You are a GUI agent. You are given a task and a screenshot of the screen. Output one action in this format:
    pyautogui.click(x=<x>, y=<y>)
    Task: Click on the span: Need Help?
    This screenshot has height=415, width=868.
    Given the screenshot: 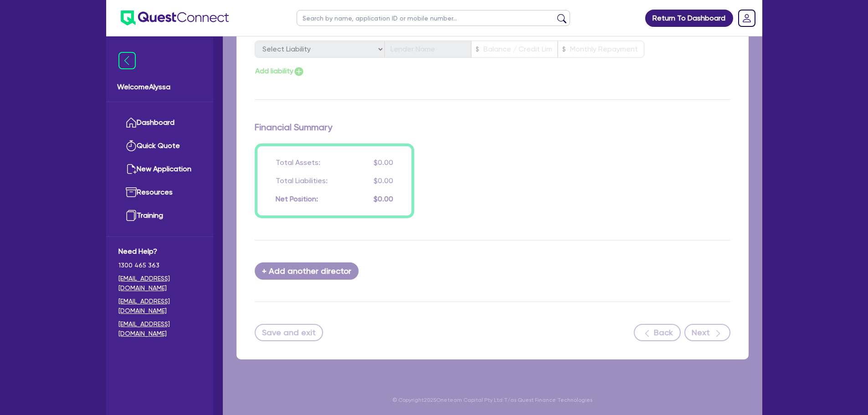 What is the action you would take?
    pyautogui.click(x=159, y=252)
    